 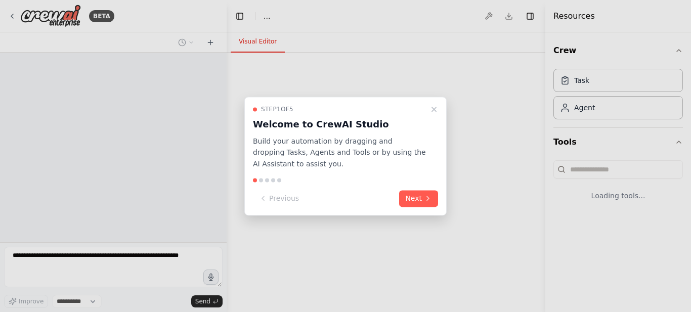 What do you see at coordinates (434, 109) in the screenshot?
I see `button: Close walkthrough` at bounding box center [434, 109].